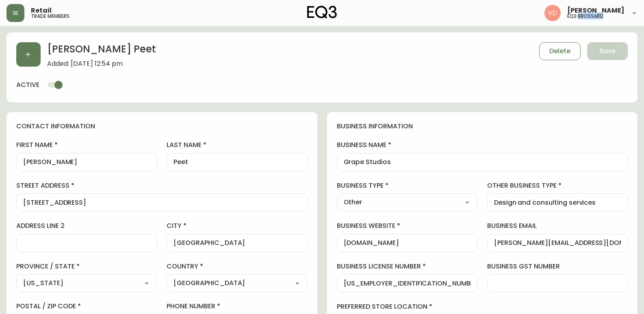  What do you see at coordinates (560, 51) in the screenshot?
I see `span: Delete` at bounding box center [560, 51].